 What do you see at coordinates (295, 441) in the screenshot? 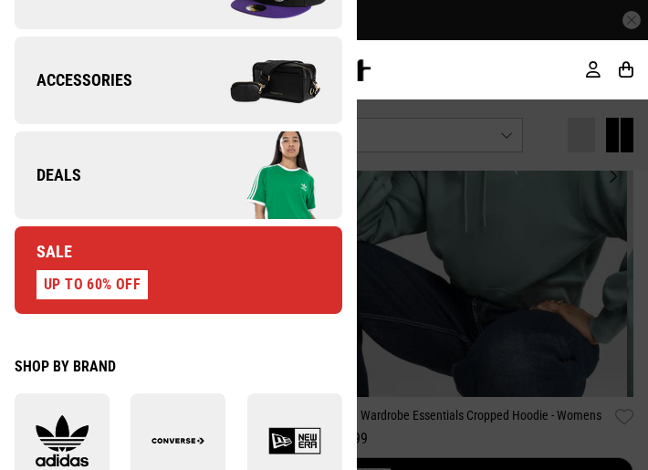
I see `img: New Era` at bounding box center [295, 441].